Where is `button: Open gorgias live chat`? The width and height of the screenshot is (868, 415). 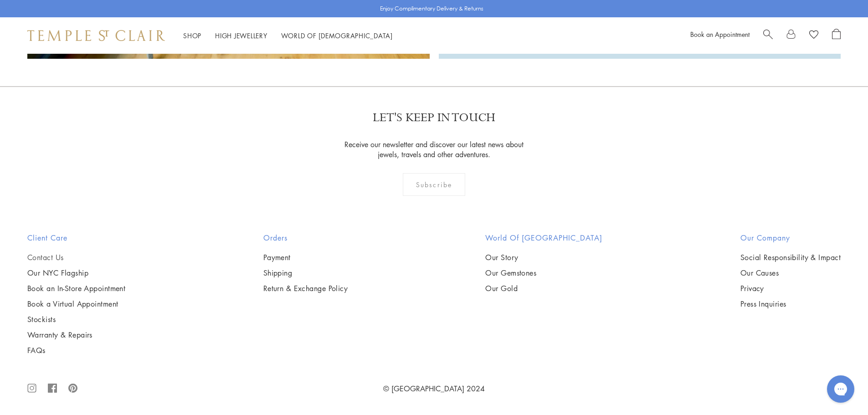 button: Open gorgias live chat is located at coordinates (18, 17).